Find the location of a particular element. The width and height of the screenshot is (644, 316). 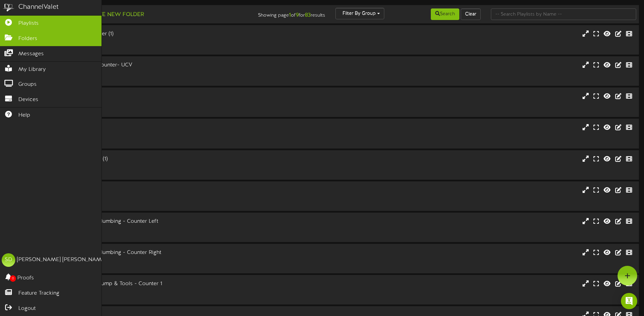

span: My Library is located at coordinates (32, 70).